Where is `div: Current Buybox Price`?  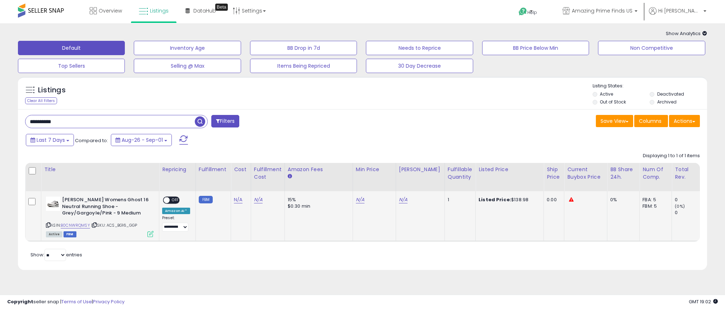 div: Current Buybox Price is located at coordinates (585, 174).